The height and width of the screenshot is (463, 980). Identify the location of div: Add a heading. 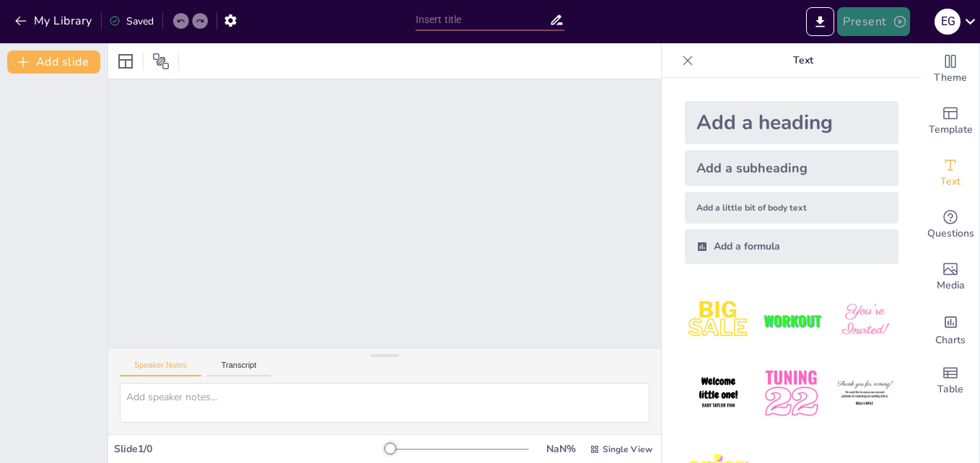
(792, 122).